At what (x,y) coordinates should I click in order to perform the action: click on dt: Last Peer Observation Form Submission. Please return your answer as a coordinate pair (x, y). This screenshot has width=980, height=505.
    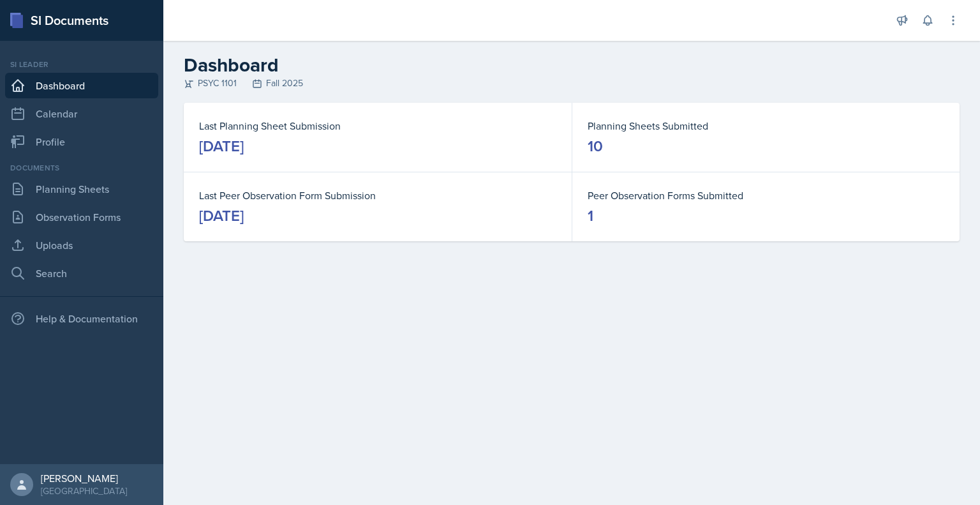
    Looking at the image, I should click on (378, 195).